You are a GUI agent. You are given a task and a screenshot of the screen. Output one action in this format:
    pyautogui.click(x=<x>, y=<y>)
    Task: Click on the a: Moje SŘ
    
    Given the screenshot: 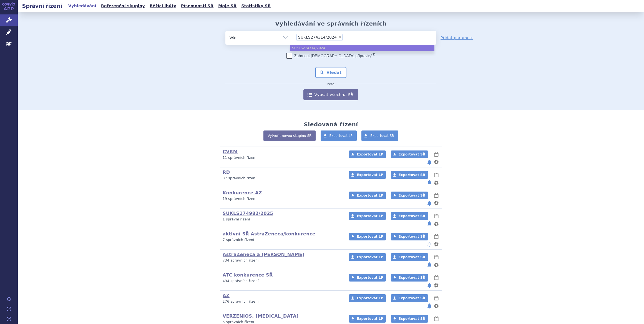 What is the action you would take?
    pyautogui.click(x=227, y=6)
    